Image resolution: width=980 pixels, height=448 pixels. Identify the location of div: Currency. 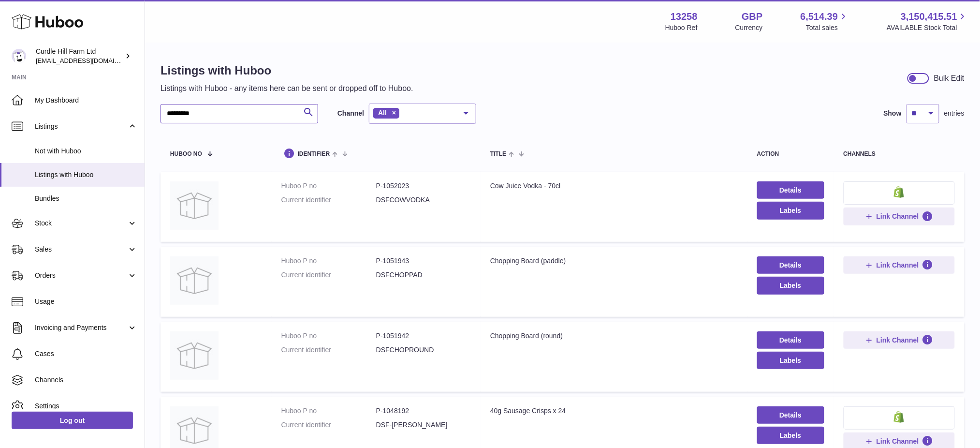
(749, 27).